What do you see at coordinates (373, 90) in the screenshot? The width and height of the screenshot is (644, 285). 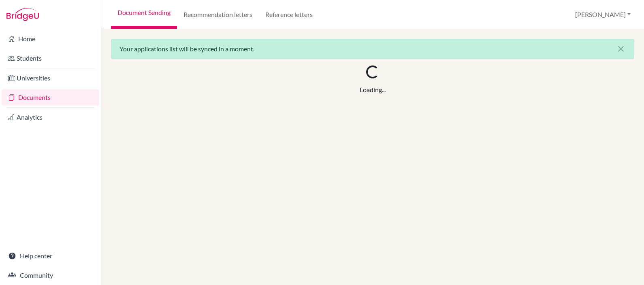 I see `div: Loading...` at bounding box center [373, 90].